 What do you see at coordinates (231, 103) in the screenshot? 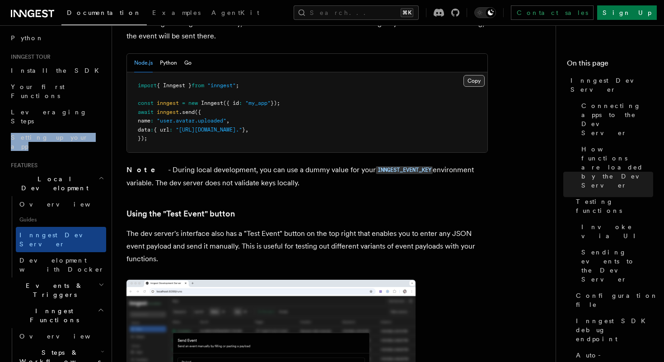
I see `span: ({ id` at bounding box center [231, 103].